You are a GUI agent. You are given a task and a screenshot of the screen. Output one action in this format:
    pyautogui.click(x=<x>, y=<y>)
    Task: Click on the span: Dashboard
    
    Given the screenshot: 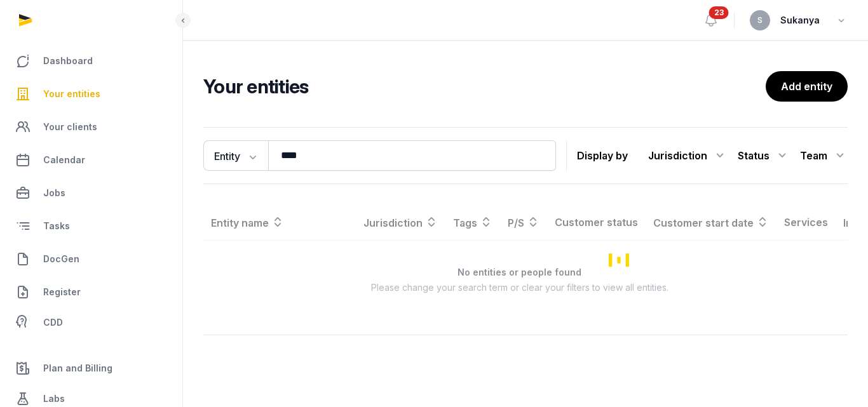 What is the action you would take?
    pyautogui.click(x=68, y=61)
    